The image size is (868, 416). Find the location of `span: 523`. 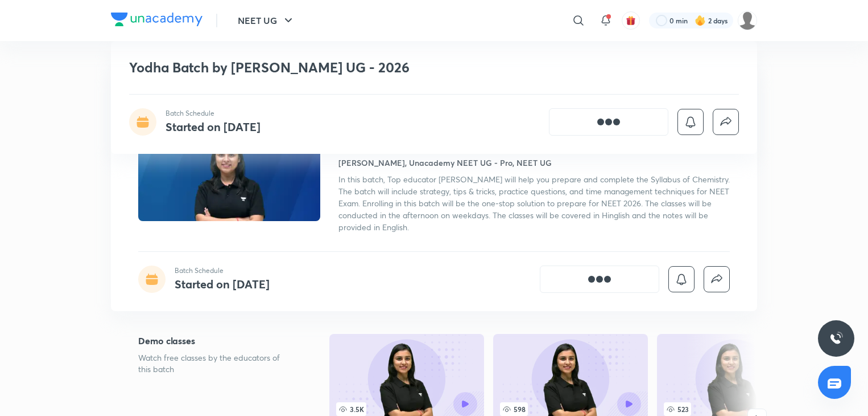

span: 523 is located at coordinates (678, 409).